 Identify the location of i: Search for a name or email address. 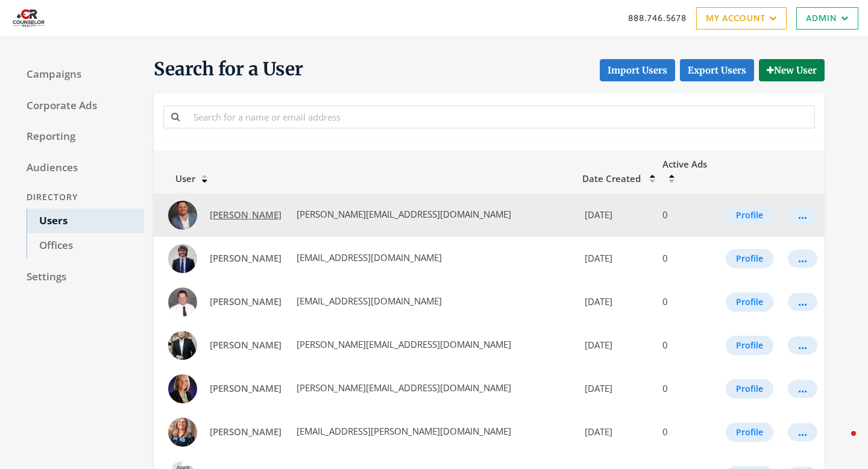
(175, 116).